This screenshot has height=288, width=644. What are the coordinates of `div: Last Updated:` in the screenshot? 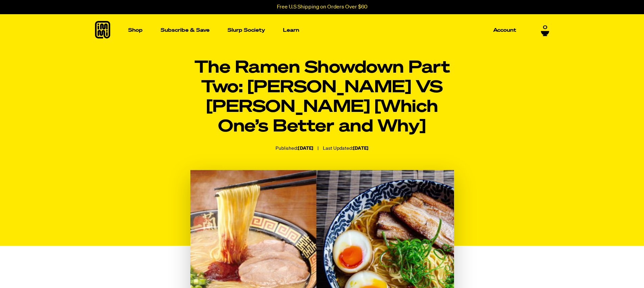 It's located at (345, 148).